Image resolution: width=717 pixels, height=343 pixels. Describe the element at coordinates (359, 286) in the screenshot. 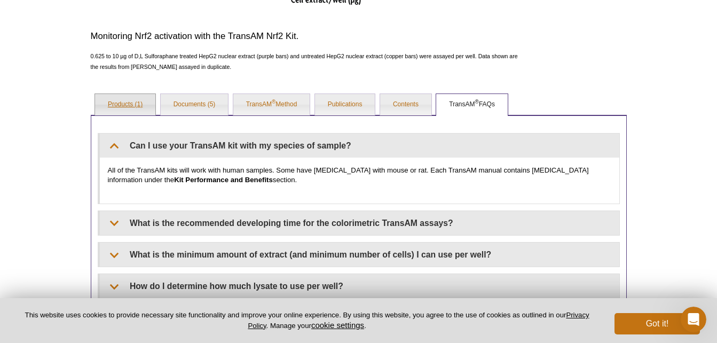

I see `summary: How do I determine how much lysate to use per well?` at that location.